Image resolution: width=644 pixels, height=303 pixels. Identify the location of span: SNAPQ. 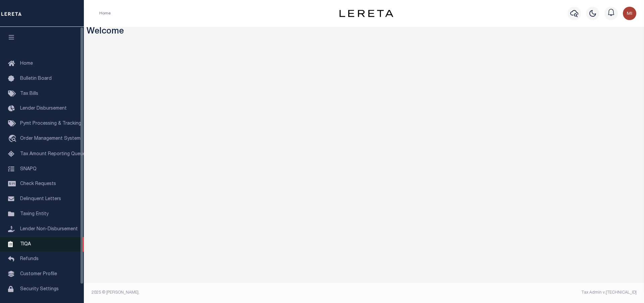
(28, 169).